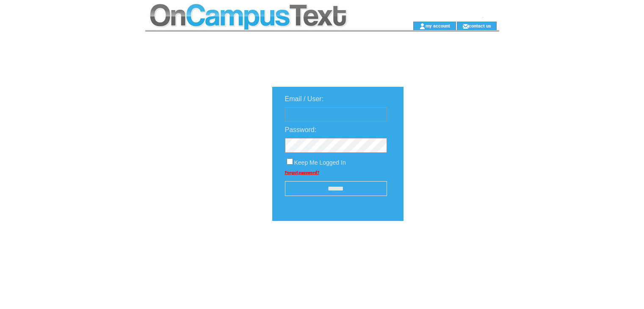 The height and width of the screenshot is (309, 644). What do you see at coordinates (465, 26) in the screenshot?
I see `img: contact_us_icon.gif;jsessionid=A5DB4A5AB8E941329524D38C4A5E2184` at bounding box center [465, 26].